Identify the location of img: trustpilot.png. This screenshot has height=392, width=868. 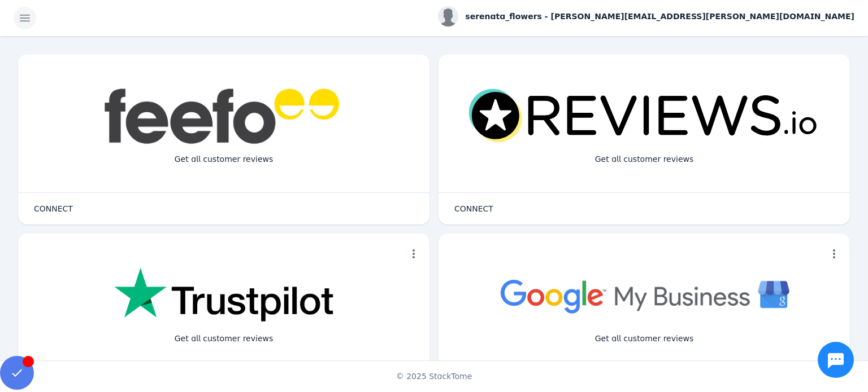
(223, 296).